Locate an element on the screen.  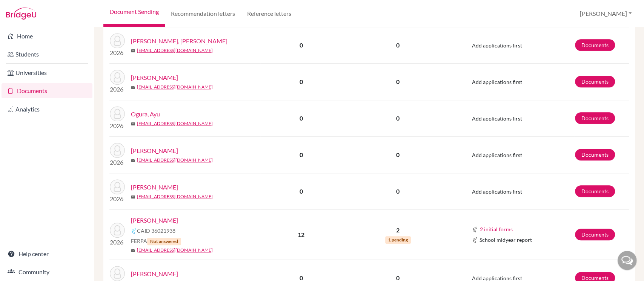
span: Help is located at coordinates (24, 9).